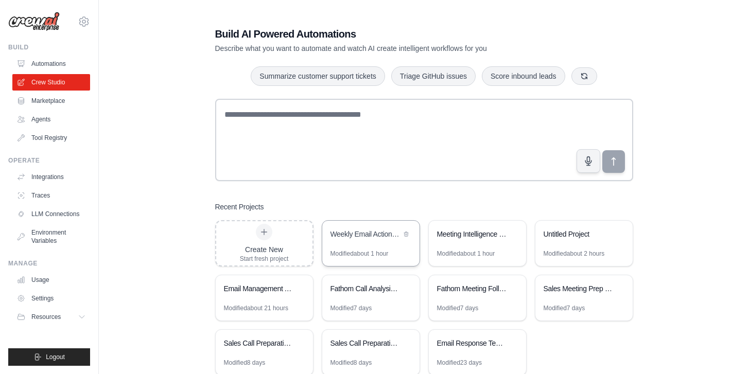 This screenshot has width=749, height=374. I want to click on div: Create New, so click(264, 250).